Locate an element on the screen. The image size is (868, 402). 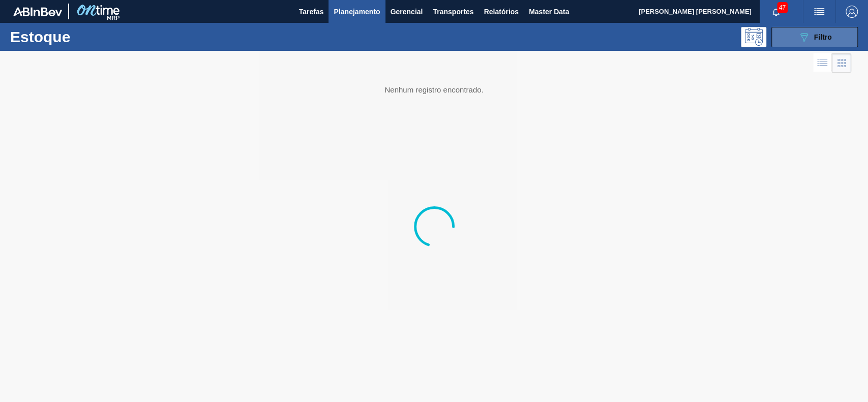
span: Transportes is located at coordinates (453, 12).